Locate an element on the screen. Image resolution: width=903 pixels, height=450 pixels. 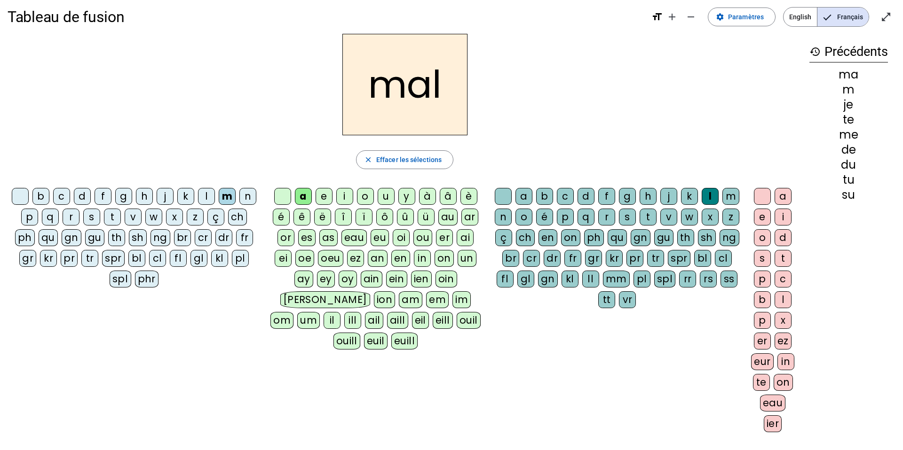
div: au is located at coordinates (448, 217).